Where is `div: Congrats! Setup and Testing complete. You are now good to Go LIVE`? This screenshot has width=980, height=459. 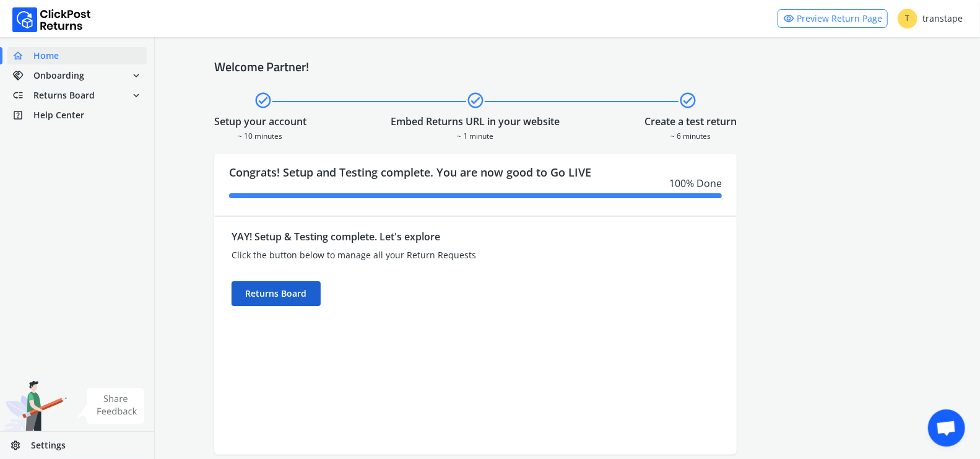
div: Congrats! Setup and Testing complete. You are now good to Go LIVE is located at coordinates (476, 185).